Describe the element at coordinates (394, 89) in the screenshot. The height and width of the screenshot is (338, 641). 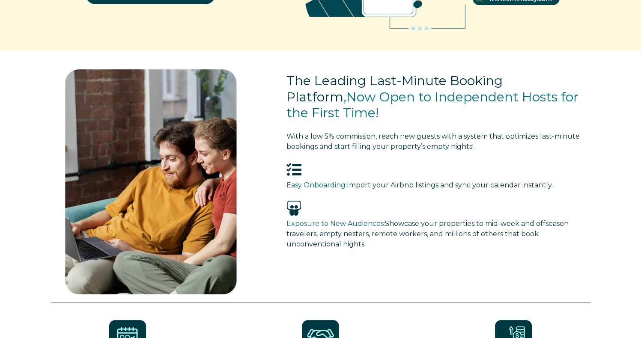
I see `span: The Leading Last-Minute Booking Platform,` at that location.